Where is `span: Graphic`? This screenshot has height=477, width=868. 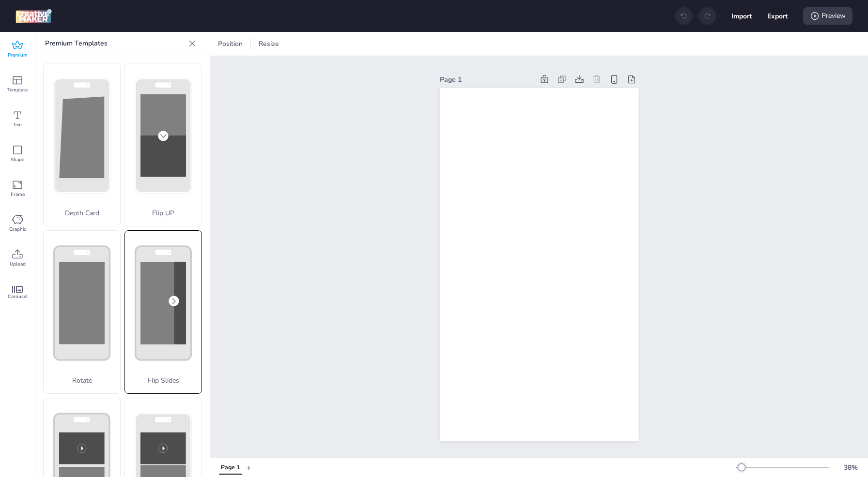 span: Graphic is located at coordinates (17, 229).